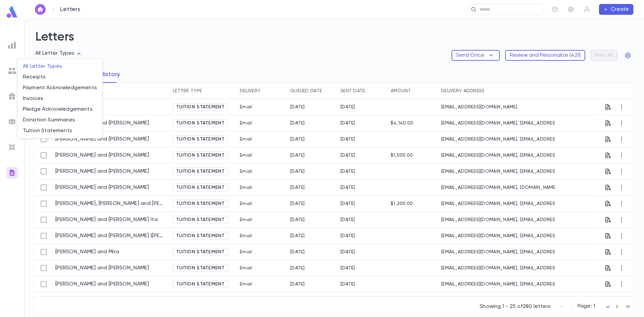 The image size is (644, 317). What do you see at coordinates (60, 99) in the screenshot?
I see `span: Invoices` at bounding box center [60, 99].